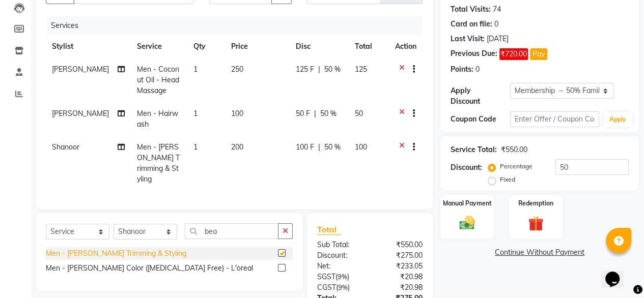 This screenshot has width=644, height=298. I want to click on span: 50, so click(359, 114).